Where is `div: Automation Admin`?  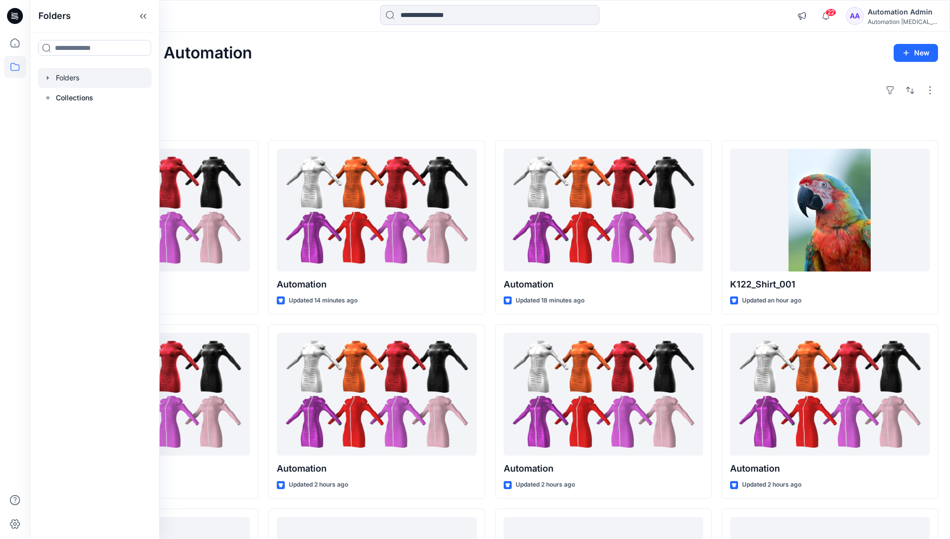 div: Automation Admin is located at coordinates (903, 12).